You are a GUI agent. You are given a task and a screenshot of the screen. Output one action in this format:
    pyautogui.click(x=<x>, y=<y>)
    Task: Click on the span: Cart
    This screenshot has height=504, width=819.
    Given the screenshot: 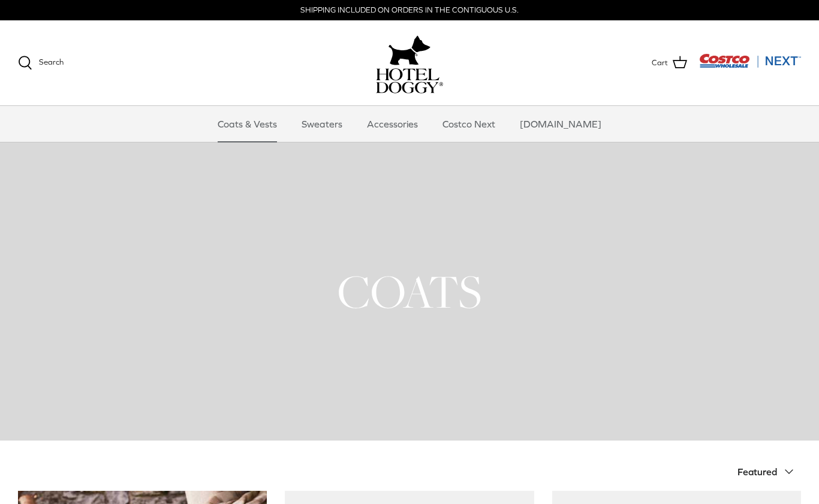 What is the action you would take?
    pyautogui.click(x=659, y=63)
    